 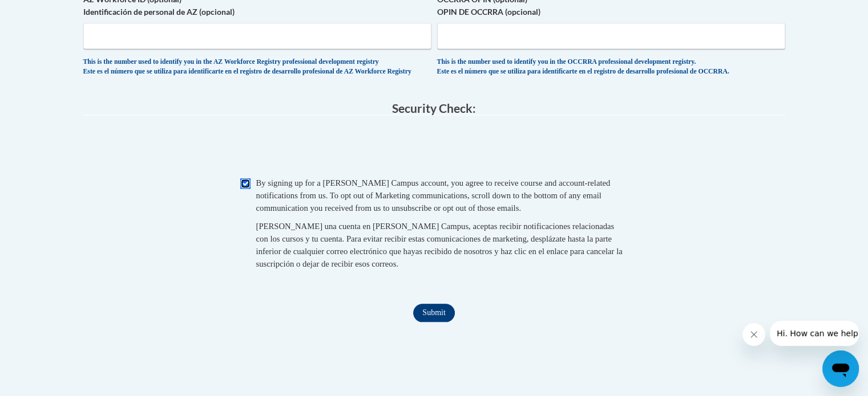 I want to click on div: This is the number used to identify you in the OCCRRA professional development registry. Este es ..., so click(x=611, y=67).